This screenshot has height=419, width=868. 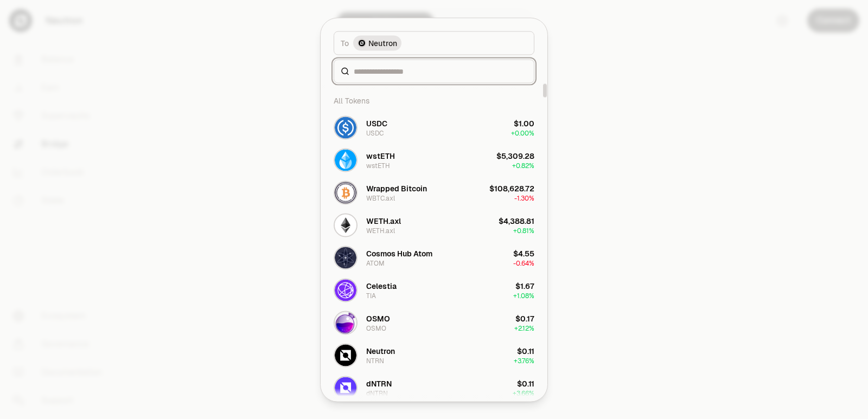 What do you see at coordinates (380, 198) in the screenshot?
I see `div: WBTC.axl` at bounding box center [380, 198].